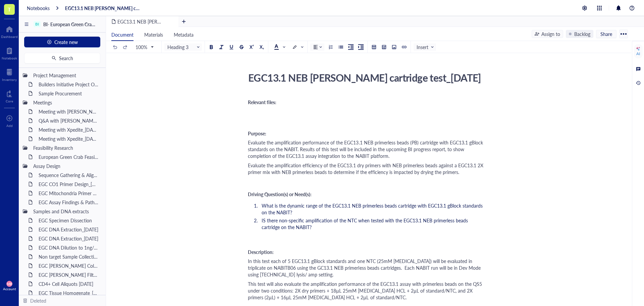 The height and width of the screenshot is (306, 644). What do you see at coordinates (425, 47) in the screenshot?
I see `span: Insert` at bounding box center [425, 47].